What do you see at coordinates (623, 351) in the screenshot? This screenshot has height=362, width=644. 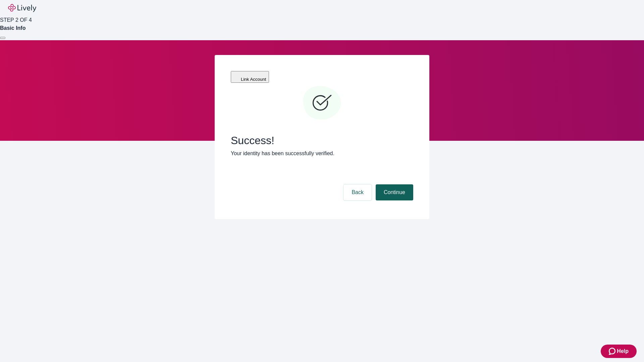 I see `span: Help` at bounding box center [623, 351].